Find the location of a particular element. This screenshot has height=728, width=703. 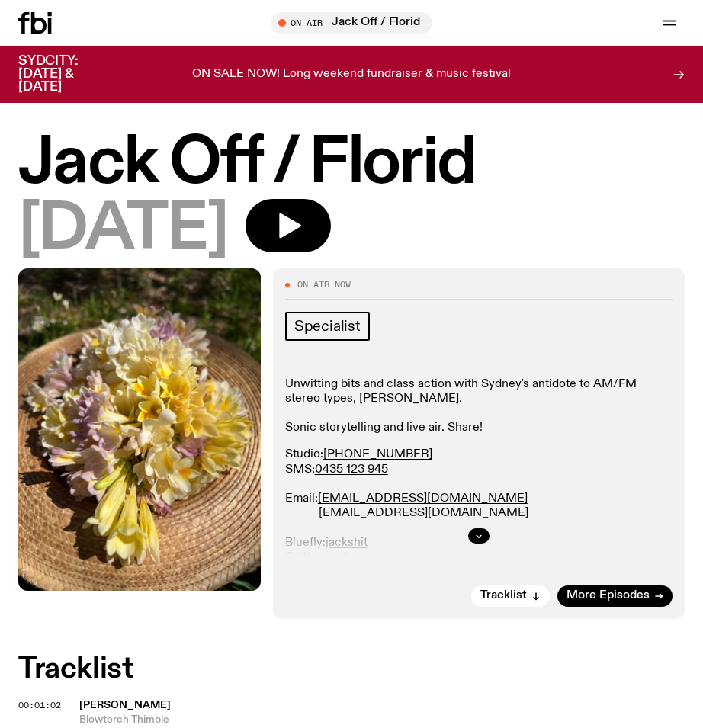

a: 0435 123 945 is located at coordinates (352, 470).